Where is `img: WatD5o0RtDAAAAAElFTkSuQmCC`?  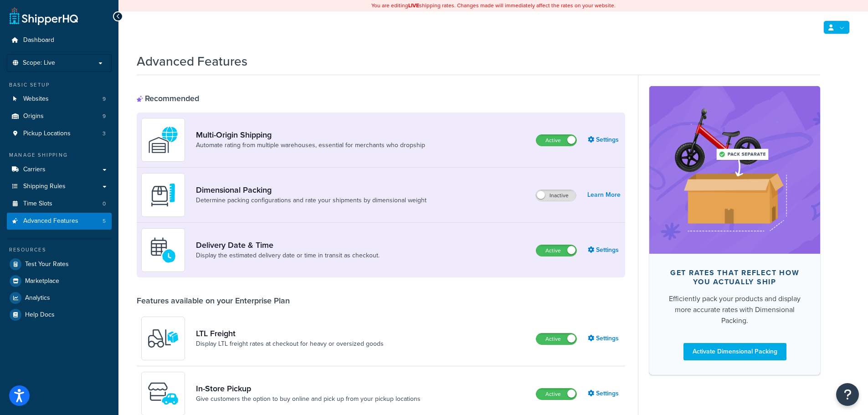
img: WatD5o0RtDAAAAAElFTkSuQmCC is located at coordinates (163, 140).